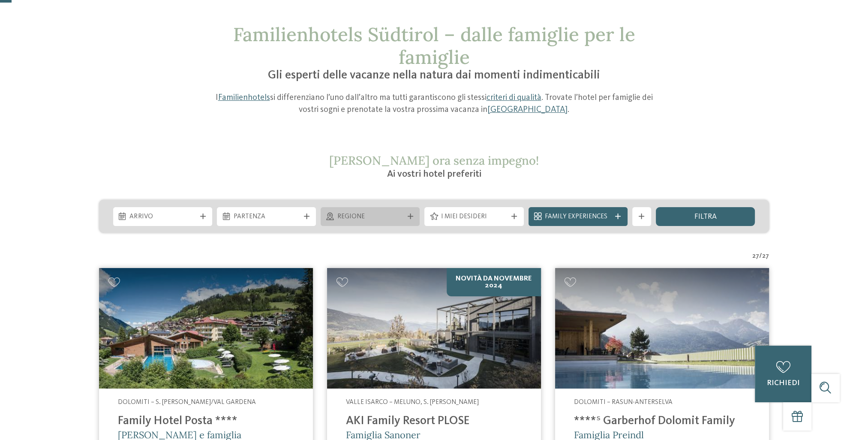  Describe the element at coordinates (624, 402) in the screenshot. I see `span: Dolomiti – Rasun-Anterselva` at that location.